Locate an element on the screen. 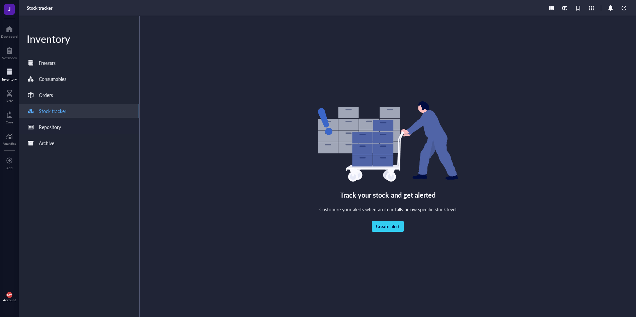  div: Notebook is located at coordinates (9, 58).